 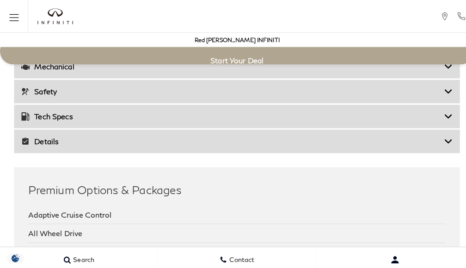 I want to click on h3: Tech Specs, so click(x=229, y=115).